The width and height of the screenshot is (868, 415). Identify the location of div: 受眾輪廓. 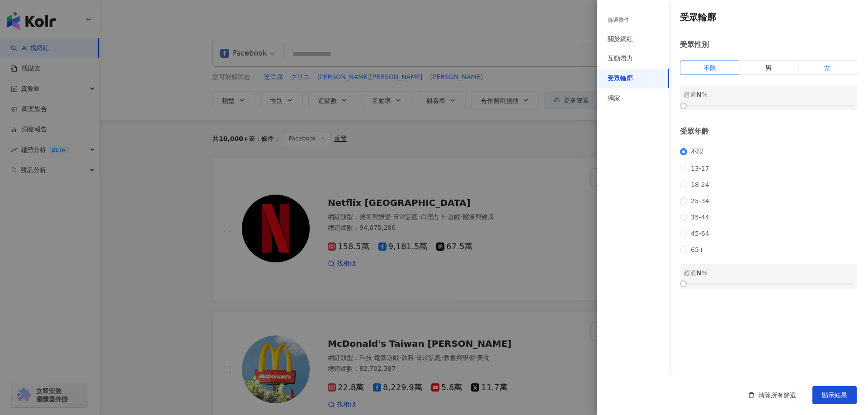
(620, 79).